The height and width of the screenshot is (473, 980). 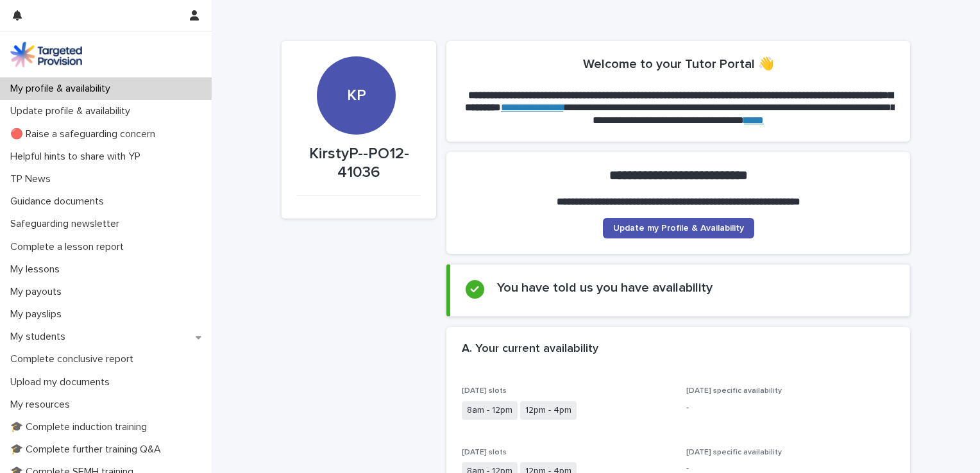 I want to click on img: M5nRWzHhSzIhMunXDL62, so click(x=46, y=54).